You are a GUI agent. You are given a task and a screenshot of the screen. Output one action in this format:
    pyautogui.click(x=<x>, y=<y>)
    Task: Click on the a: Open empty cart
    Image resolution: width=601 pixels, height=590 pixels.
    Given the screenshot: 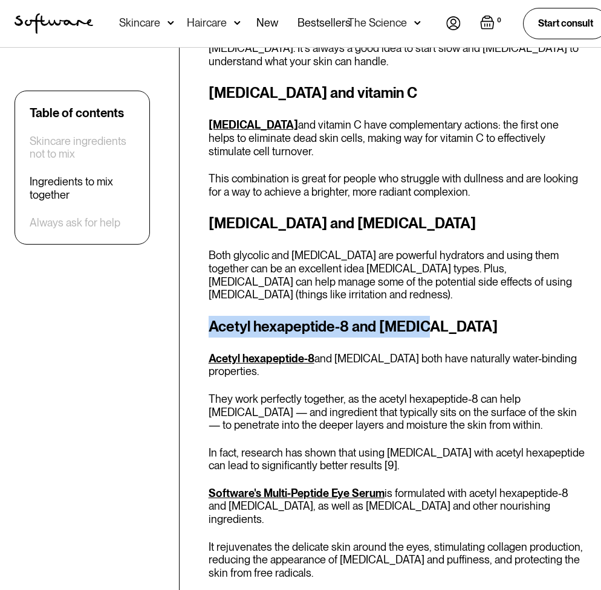 What is the action you would take?
    pyautogui.click(x=491, y=24)
    